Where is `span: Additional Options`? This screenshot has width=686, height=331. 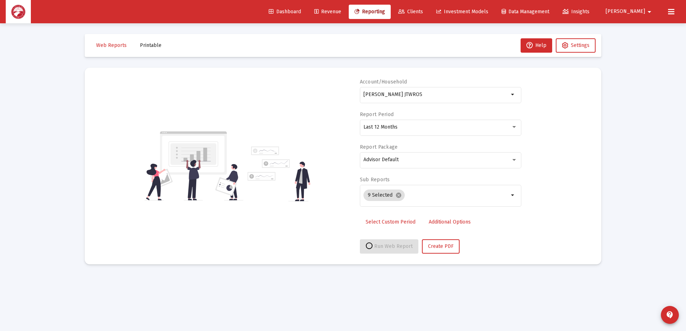
span: Additional Options is located at coordinates (449, 222).